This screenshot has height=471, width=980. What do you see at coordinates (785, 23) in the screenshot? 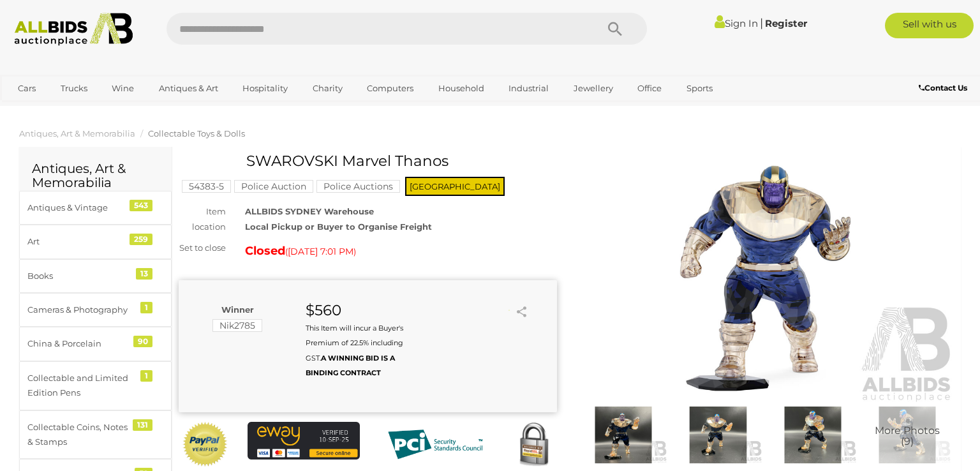
I see `a: Register` at bounding box center [785, 23].